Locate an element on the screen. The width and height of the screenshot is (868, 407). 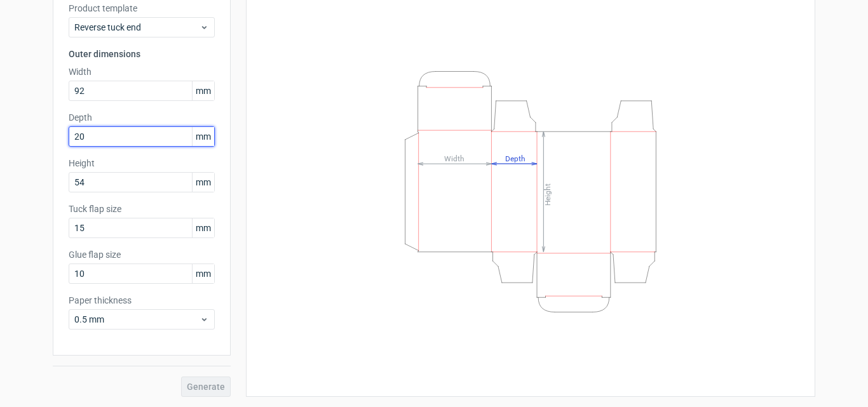
label: Paper thickness is located at coordinates (141, 301).